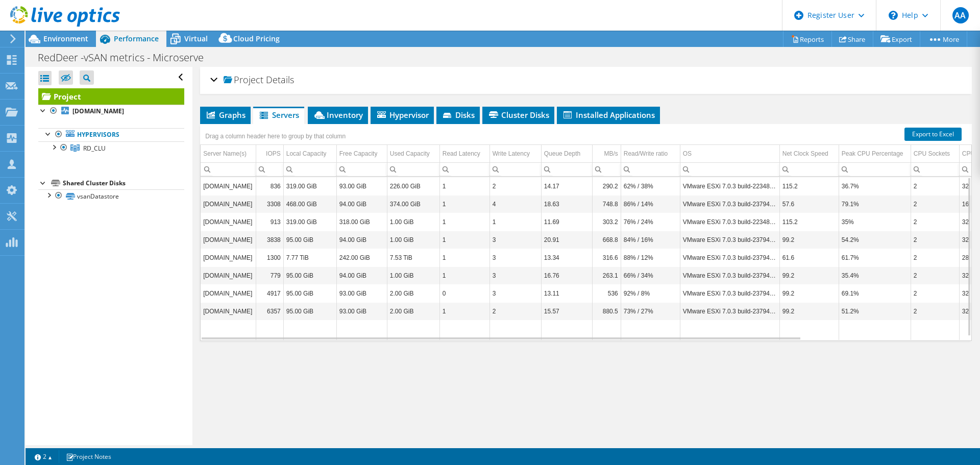 The width and height of the screenshot is (980, 465). I want to click on td: Column Write Latency, Value 2, so click(515, 311).